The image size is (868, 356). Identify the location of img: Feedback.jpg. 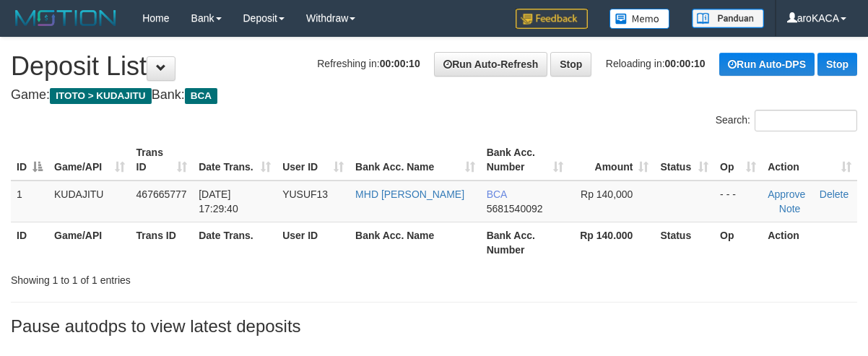
(552, 19).